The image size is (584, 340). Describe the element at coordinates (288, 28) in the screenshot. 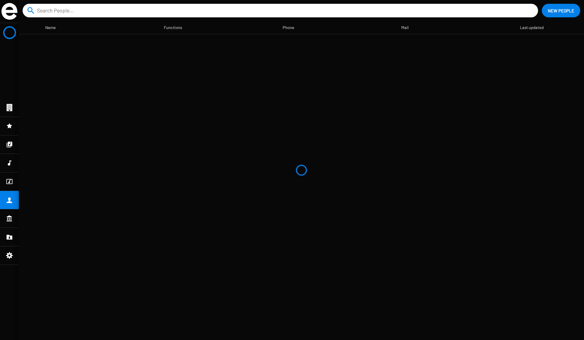

I see `div: Phone` at that location.